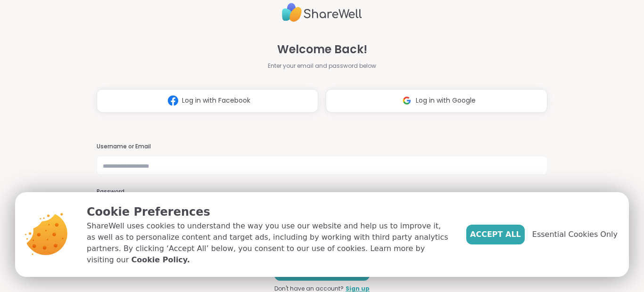 The image size is (644, 292). What do you see at coordinates (322, 49) in the screenshot?
I see `span: Welcome Back!` at bounding box center [322, 49].